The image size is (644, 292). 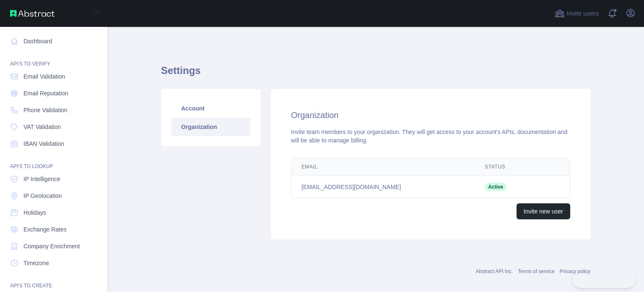 What do you see at coordinates (54, 179) in the screenshot?
I see `a: IP Intelligence` at bounding box center [54, 179].